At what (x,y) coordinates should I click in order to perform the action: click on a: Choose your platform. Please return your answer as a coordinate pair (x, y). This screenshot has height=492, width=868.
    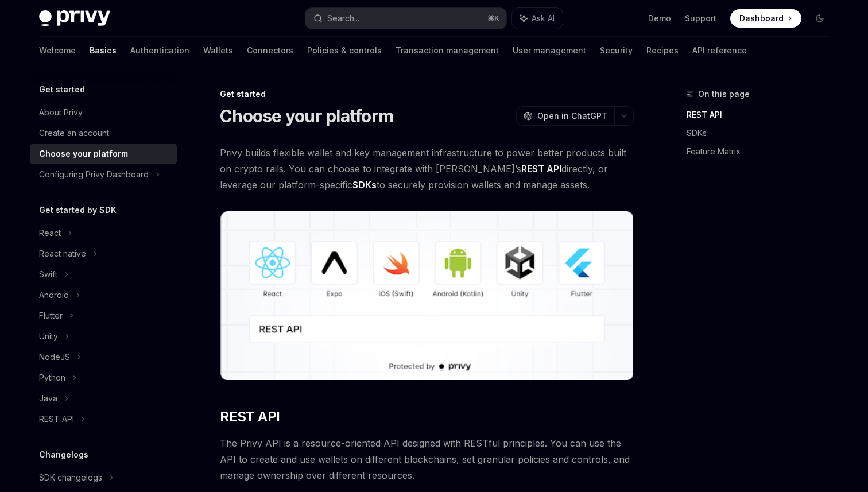
    Looking at the image, I should click on (104, 154).